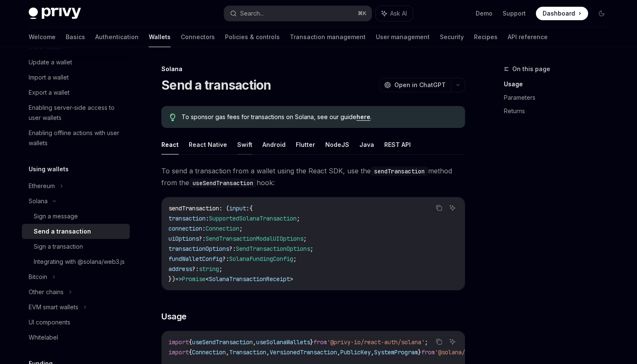 This screenshot has width=637, height=364. Describe the element at coordinates (54, 307) in the screenshot. I see `div: EVM smart wallets` at that location.